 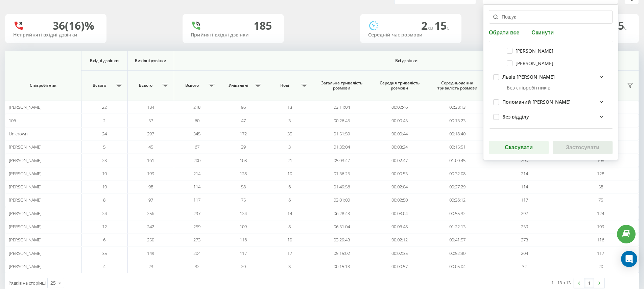 What do you see at coordinates (105, 61) in the screenshot?
I see `span: Вхідні дзвінки` at bounding box center [105, 61].